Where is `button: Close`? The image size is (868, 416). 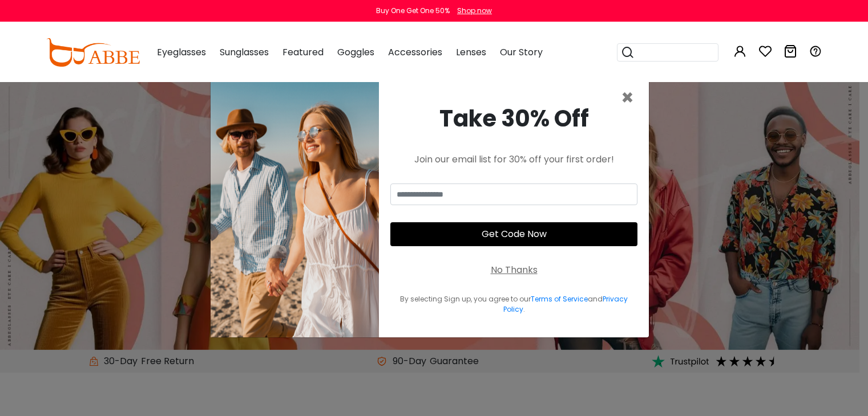
button: Close is located at coordinates (627, 98).